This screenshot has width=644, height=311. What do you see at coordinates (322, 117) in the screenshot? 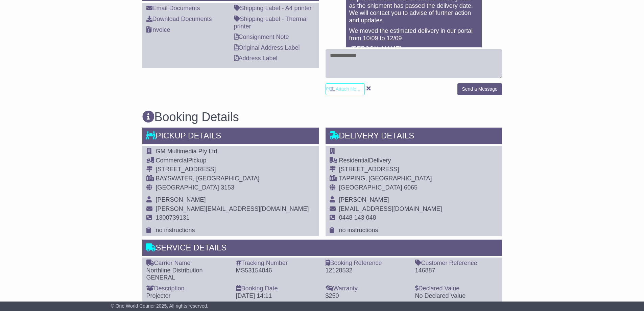
I see `h3: Booking Details` at bounding box center [322, 117].